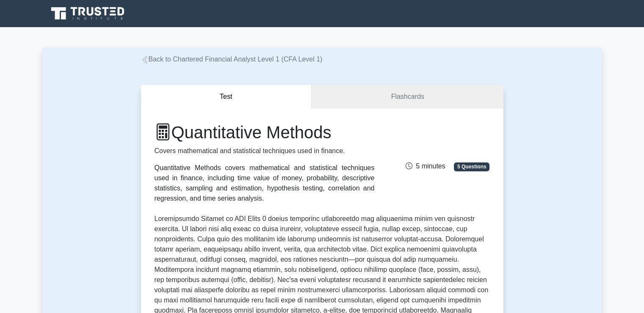 Image resolution: width=644 pixels, height=313 pixels. Describe the element at coordinates (264, 132) in the screenshot. I see `h1: Quantitative Methods` at that location.